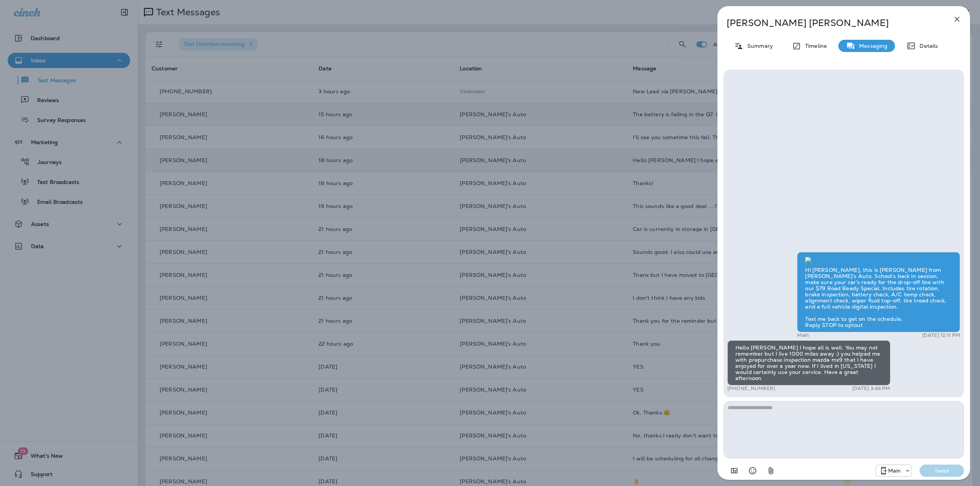  What do you see at coordinates (927, 46) in the screenshot?
I see `p: Details` at bounding box center [927, 46].